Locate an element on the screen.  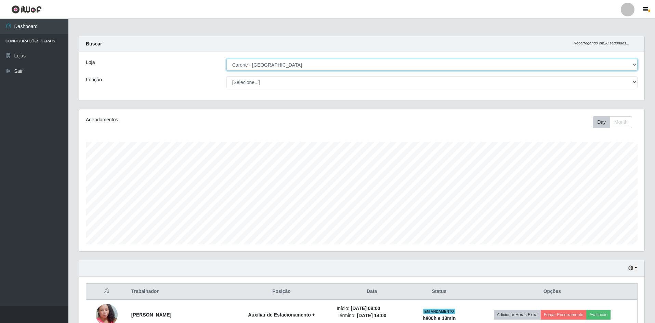
span: EM ANDAMENTO is located at coordinates (439, 312).